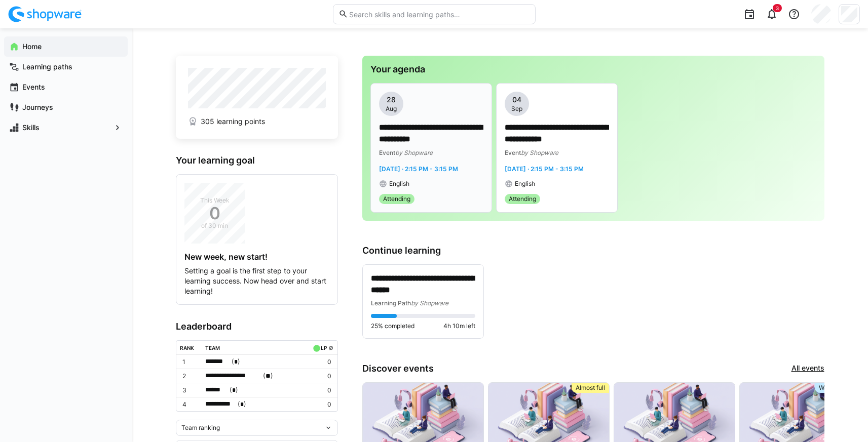 The height and width of the screenshot is (442, 868). I want to click on div: Rank, so click(187, 348).